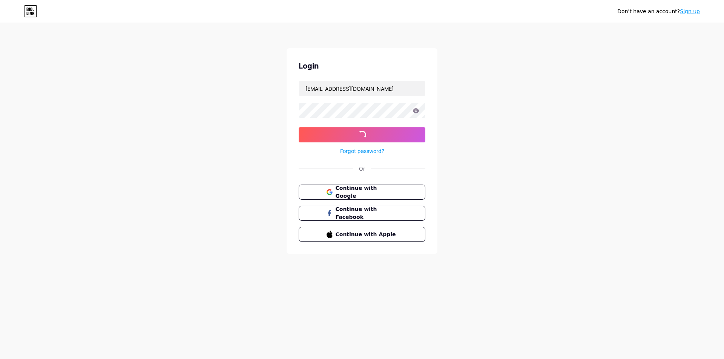 This screenshot has height=359, width=724. Describe the element at coordinates (362, 235) in the screenshot. I see `button: Continue with Apple` at that location.